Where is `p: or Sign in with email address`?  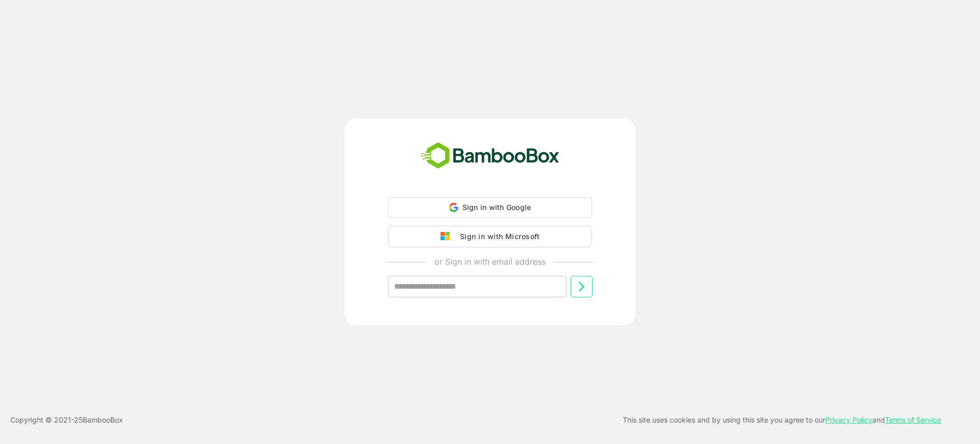 p: or Sign in with email address is located at coordinates (490, 262).